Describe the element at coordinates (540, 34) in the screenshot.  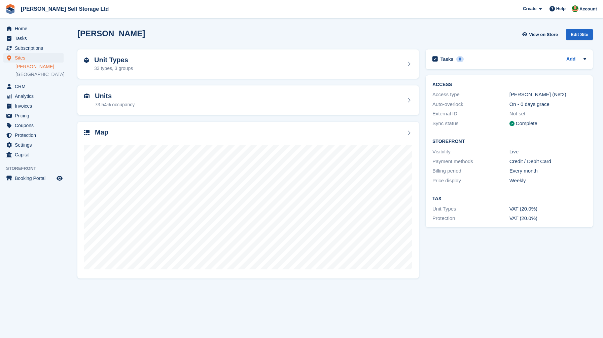
I see `a: View on Store` at that location.